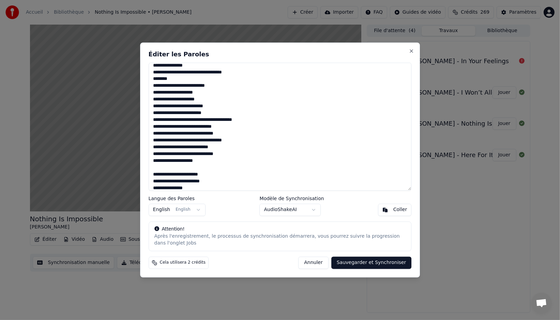 This screenshot has height=320, width=560. What do you see at coordinates (372, 263) in the screenshot?
I see `button: Sauvegarder et Synchroniser` at bounding box center [372, 263].